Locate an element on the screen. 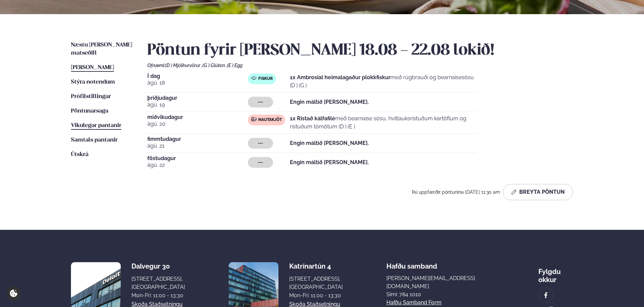  span: Í dag is located at coordinates (198, 76).